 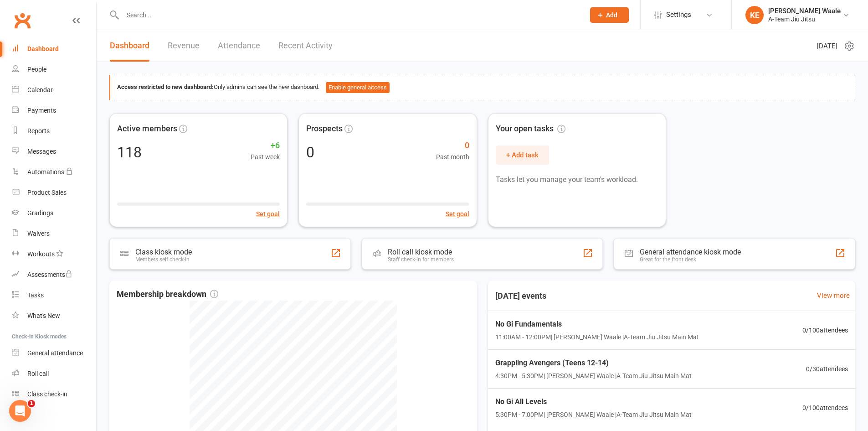 I want to click on div: Gradings, so click(x=40, y=213).